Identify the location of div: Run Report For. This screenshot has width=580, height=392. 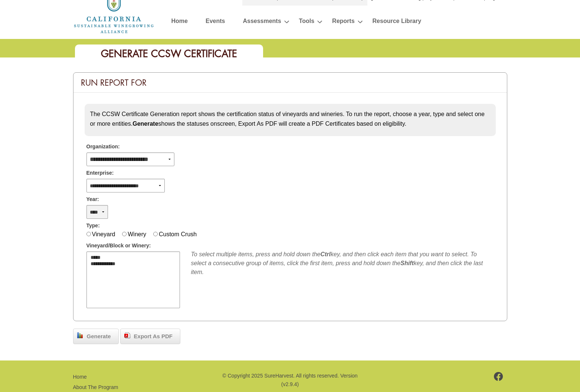
(290, 83).